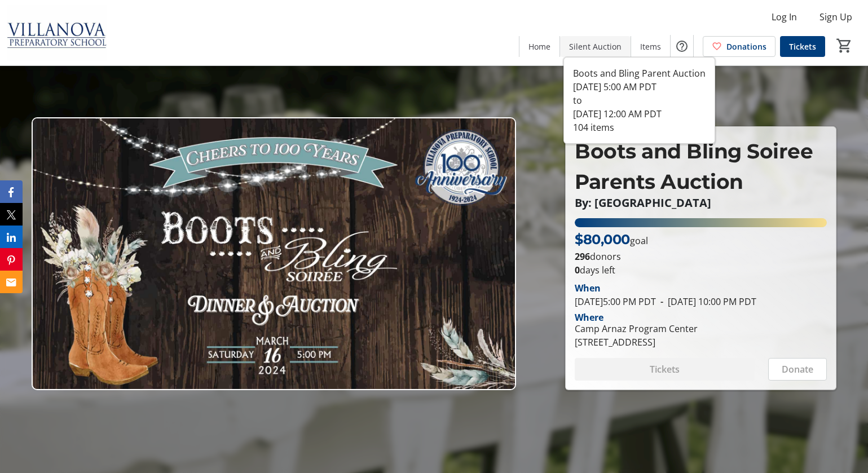 The width and height of the screenshot is (868, 473). What do you see at coordinates (595, 46) in the screenshot?
I see `a: Silent Auction` at bounding box center [595, 46].